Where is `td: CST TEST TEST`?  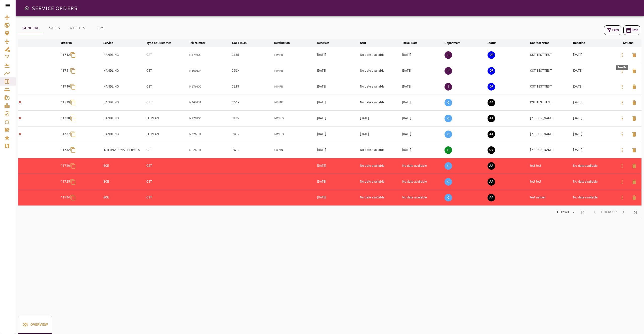 td: CST TEST TEST is located at coordinates (550, 55).